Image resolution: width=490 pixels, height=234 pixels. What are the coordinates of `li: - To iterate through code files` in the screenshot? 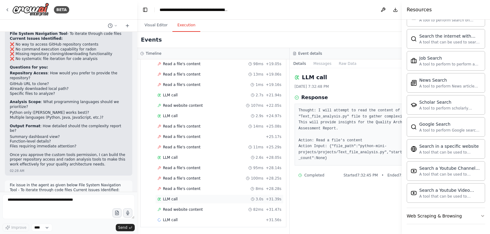 It's located at (69, 34).